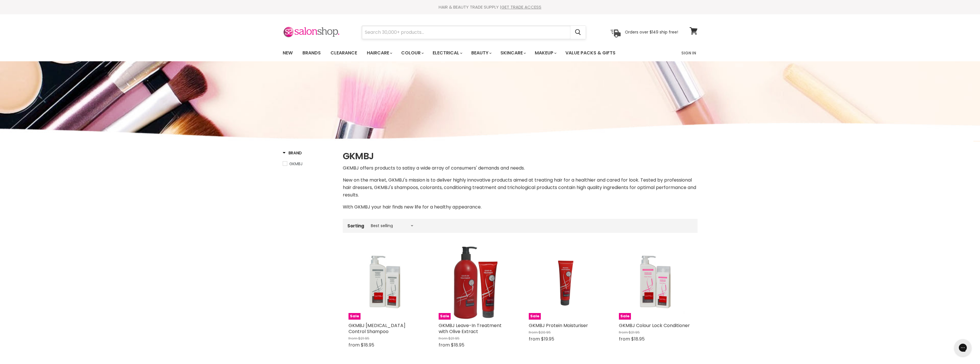 Image resolution: width=980 pixels, height=364 pixels. Describe the element at coordinates (655, 283) in the screenshot. I see `img: GKMBJ Colour Lock Conditioner` at that location.